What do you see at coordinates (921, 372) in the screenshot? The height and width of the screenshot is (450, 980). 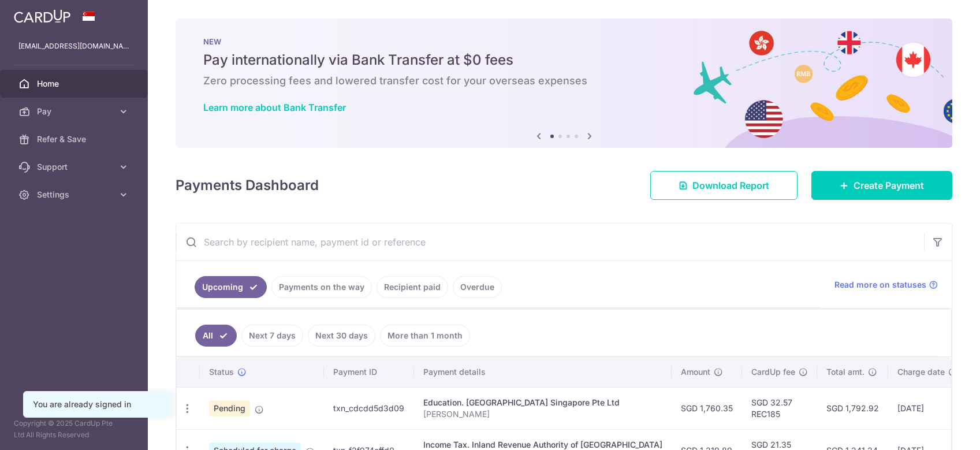 I see `span: Charge date` at bounding box center [921, 372].